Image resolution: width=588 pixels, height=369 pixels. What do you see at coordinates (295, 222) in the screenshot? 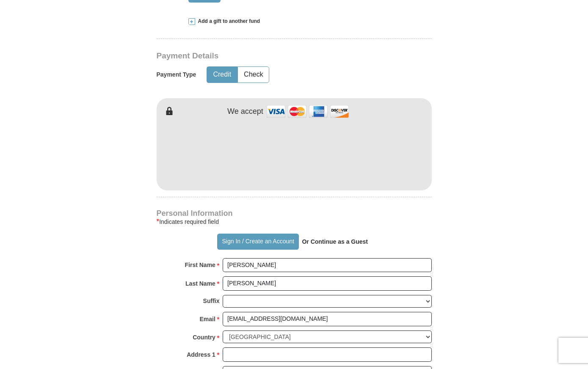
I see `div: Indicates required field` at bounding box center [295, 222].